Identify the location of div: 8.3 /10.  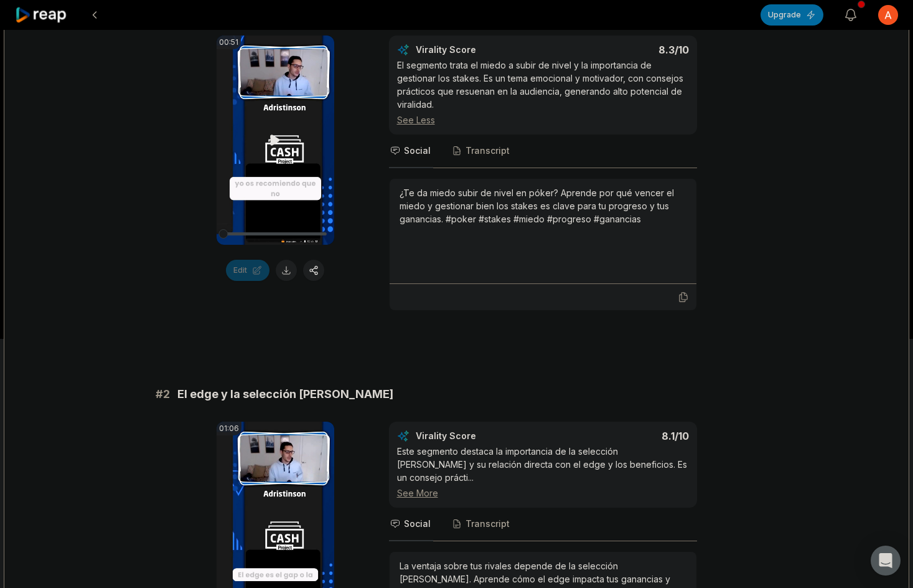
(622, 50).